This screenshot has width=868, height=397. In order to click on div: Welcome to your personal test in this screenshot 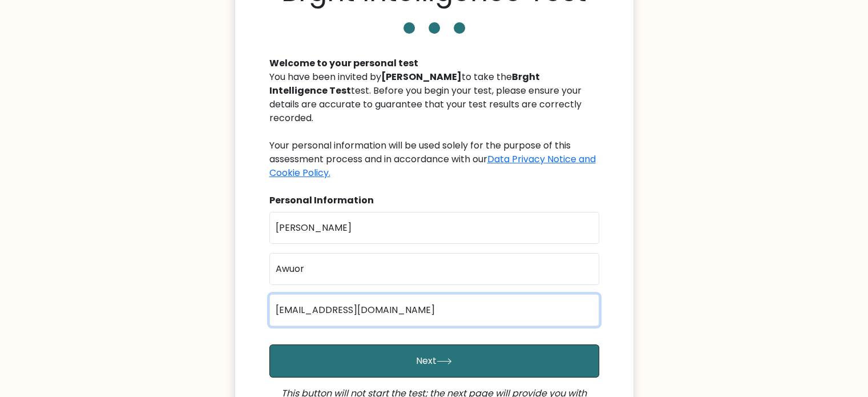, I will do `click(434, 63)`.